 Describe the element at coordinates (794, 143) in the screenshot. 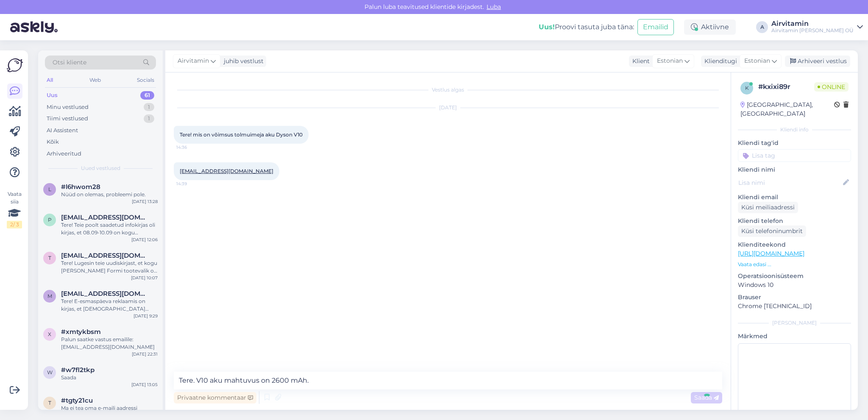

I see `p: Kliendi tag'id` at that location.